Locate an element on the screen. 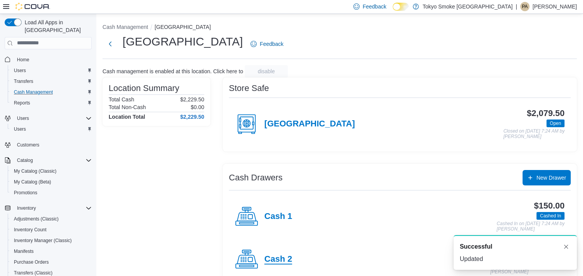 The image size is (583, 276). a: My Catalog (Beta) is located at coordinates (32, 182).